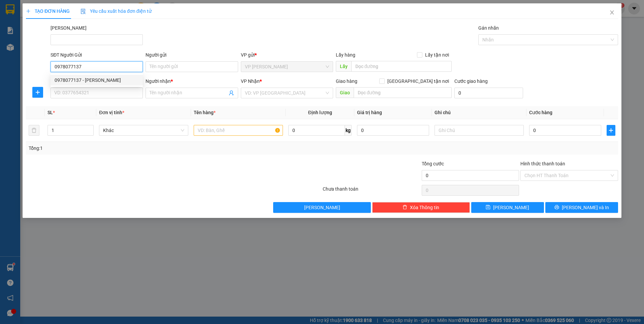 The height and width of the screenshot is (324, 644). Describe the element at coordinates (34, 130) in the screenshot. I see `button: delete` at that location.